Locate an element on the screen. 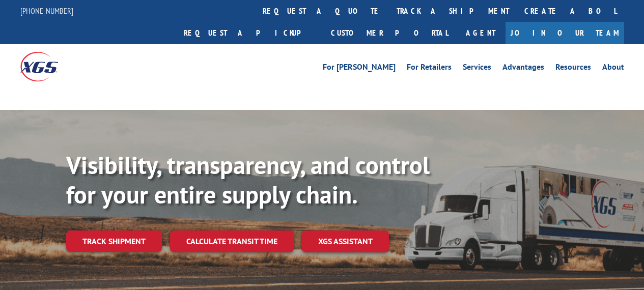  a: Request a pickup is located at coordinates (249, 33).